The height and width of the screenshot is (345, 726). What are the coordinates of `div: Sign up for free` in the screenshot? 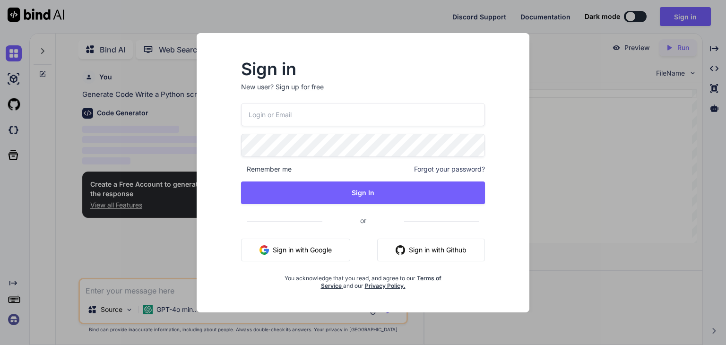 It's located at (300, 87).